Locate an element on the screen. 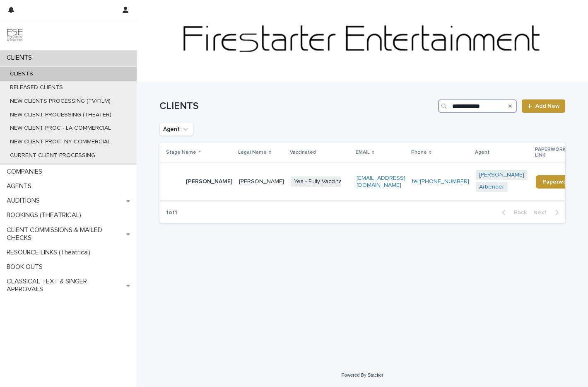  p: EMAIL is located at coordinates (363, 152).